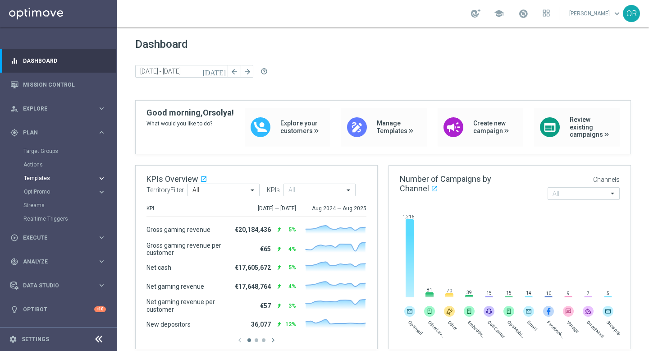 This screenshot has width=649, height=351. Describe the element at coordinates (64, 84) in the screenshot. I see `a: Mission Control` at that location.